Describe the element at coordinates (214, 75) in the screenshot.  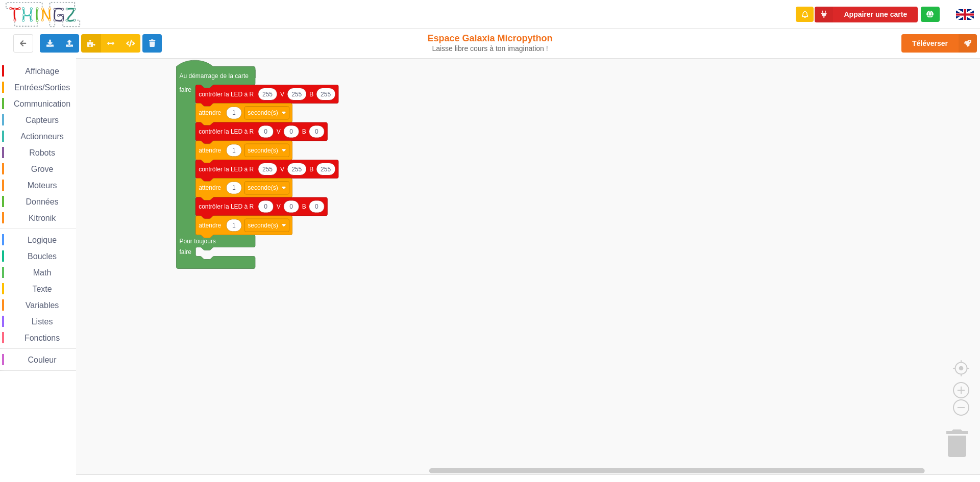
I see `text: Au démarrage de la carte` at that location.